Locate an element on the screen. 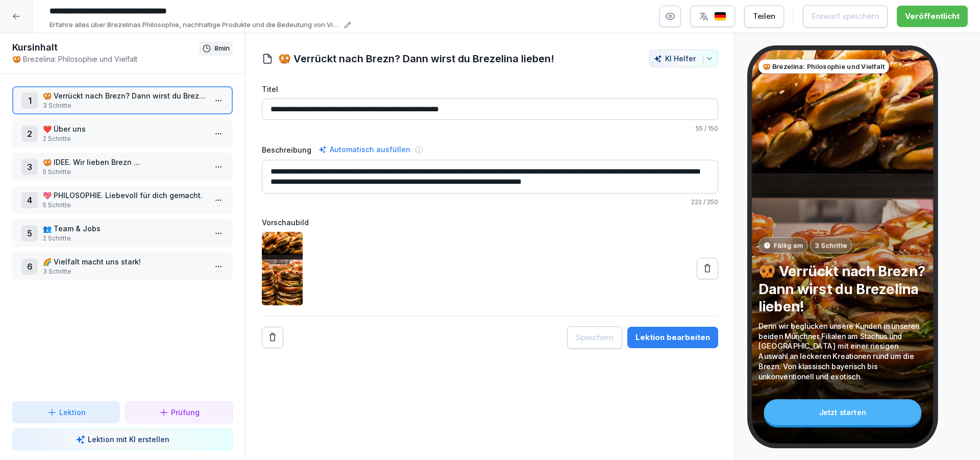  div: 5👥 Team & Jobs2 Schritte is located at coordinates (123, 233).